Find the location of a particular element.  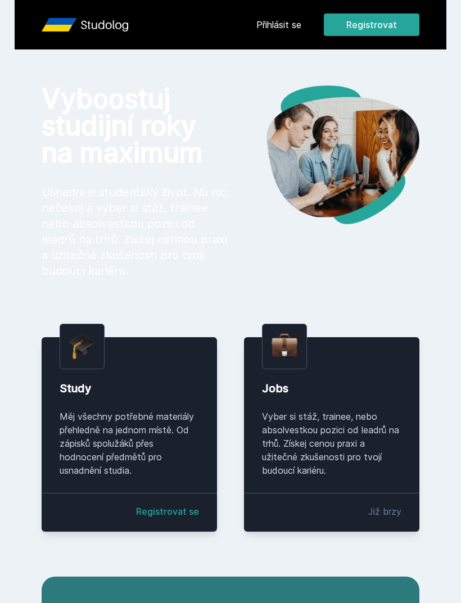

h1: Vyboostuj studijní roky na maximum is located at coordinates (136, 126).